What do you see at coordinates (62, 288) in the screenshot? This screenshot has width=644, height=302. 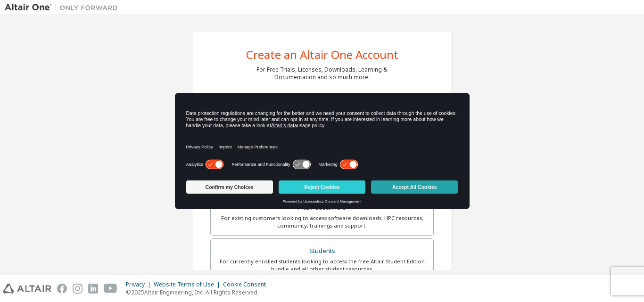 I see `img: facebook.svg` at bounding box center [62, 288].